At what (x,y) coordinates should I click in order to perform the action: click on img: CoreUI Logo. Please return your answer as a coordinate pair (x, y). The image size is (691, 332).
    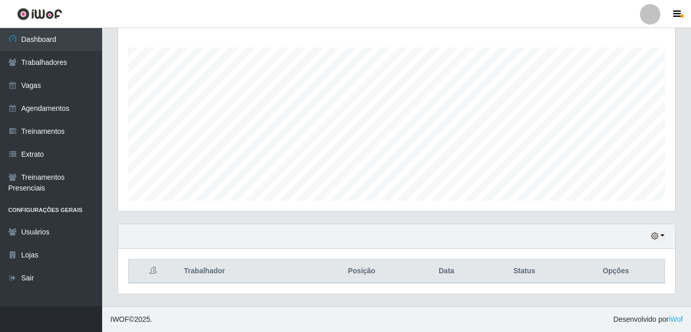
    Looking at the image, I should click on (39, 14).